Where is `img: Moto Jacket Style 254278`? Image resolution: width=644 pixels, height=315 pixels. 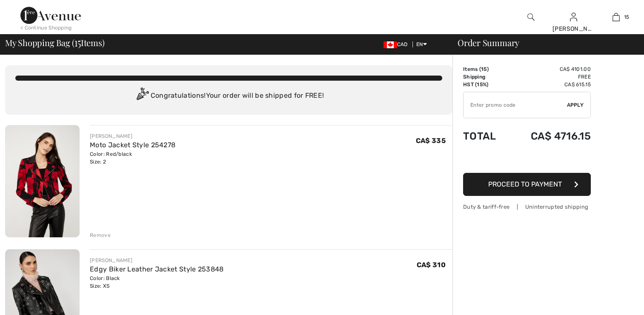
img: Moto Jacket Style 254278 is located at coordinates (42, 181).